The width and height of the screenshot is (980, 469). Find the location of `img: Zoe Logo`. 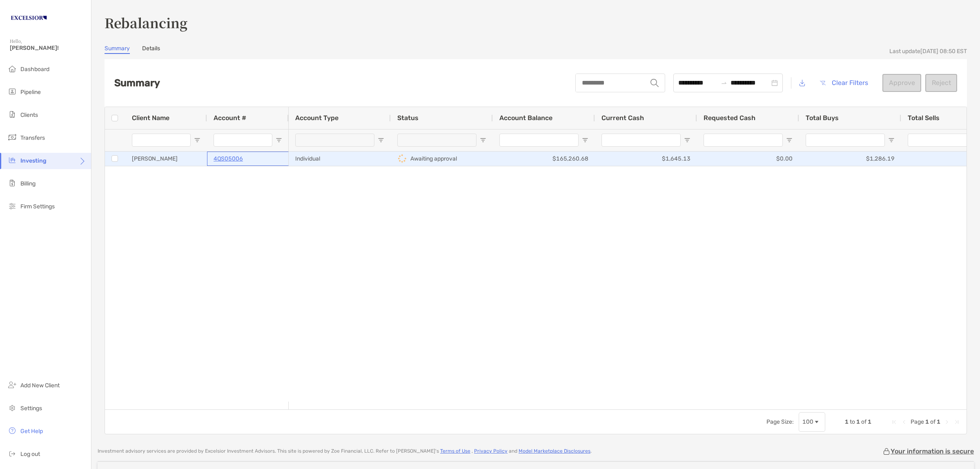

img: Zoe Logo is located at coordinates (29, 18).